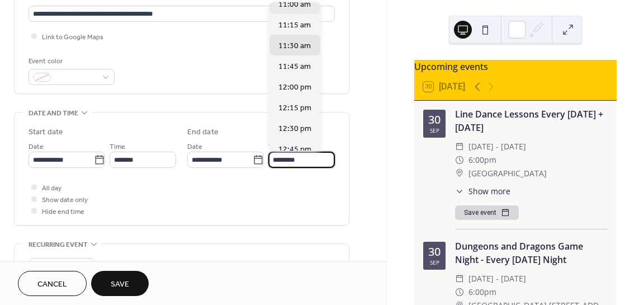  What do you see at coordinates (487, 213) in the screenshot?
I see `button: Save event` at bounding box center [487, 213].